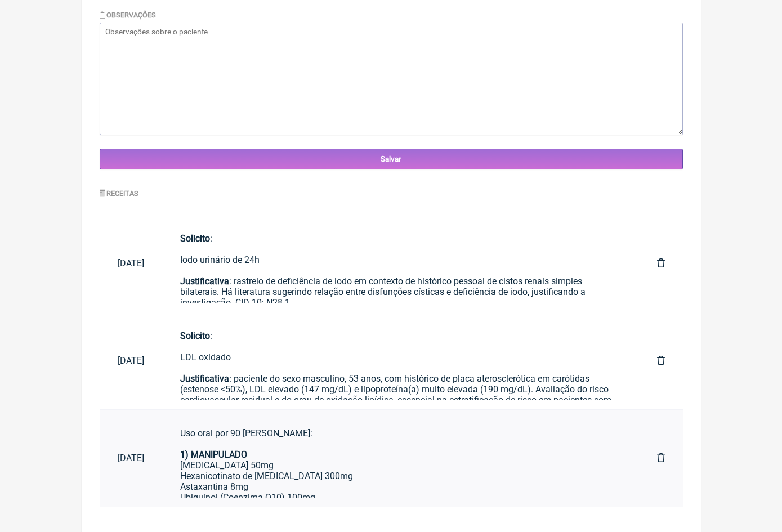 This screenshot has width=782, height=532. I want to click on strong: 1) MANIPULADO, so click(213, 454).